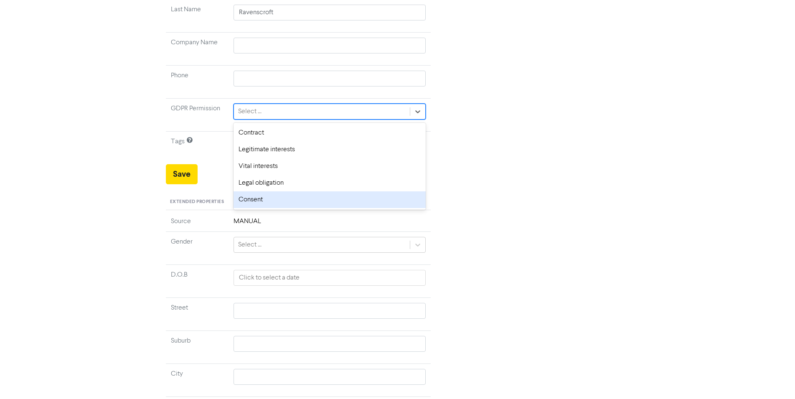 This screenshot has width=795, height=399. What do you see at coordinates (329, 133) in the screenshot?
I see `div: Contract` at bounding box center [329, 133].